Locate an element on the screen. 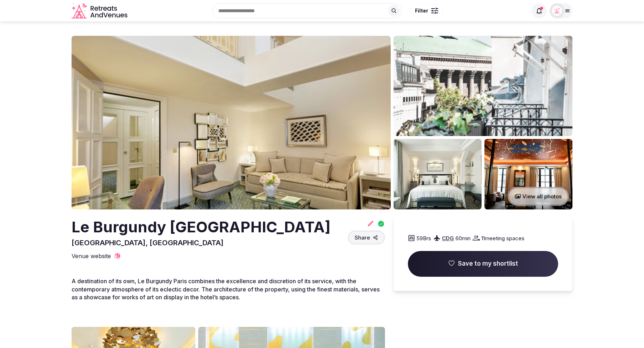 This screenshot has width=644, height=348. span: 60 min is located at coordinates (463, 238).